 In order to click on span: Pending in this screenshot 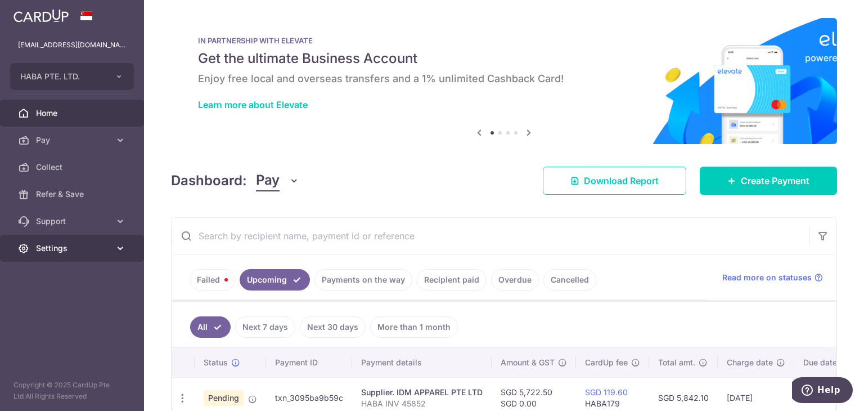, I will do `click(223, 398)`.